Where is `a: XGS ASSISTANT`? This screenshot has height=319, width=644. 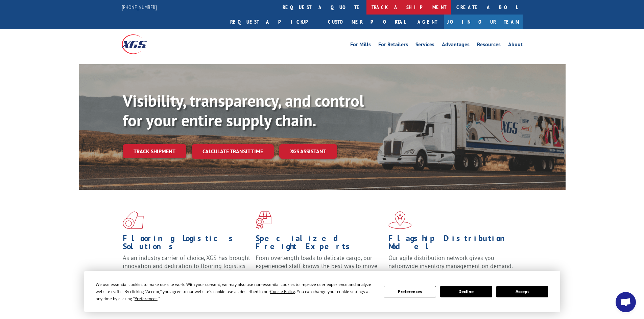
a: XGS ASSISTANT is located at coordinates (308, 151).